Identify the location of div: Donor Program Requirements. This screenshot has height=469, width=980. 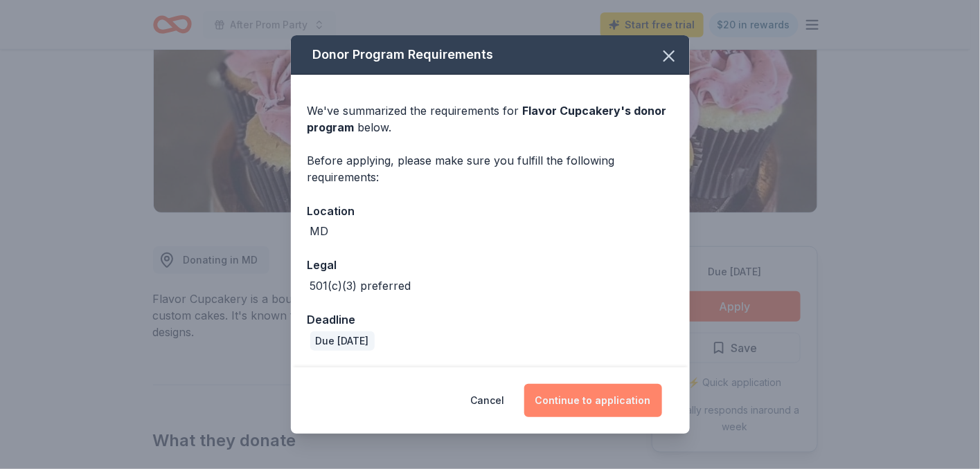
(491, 54).